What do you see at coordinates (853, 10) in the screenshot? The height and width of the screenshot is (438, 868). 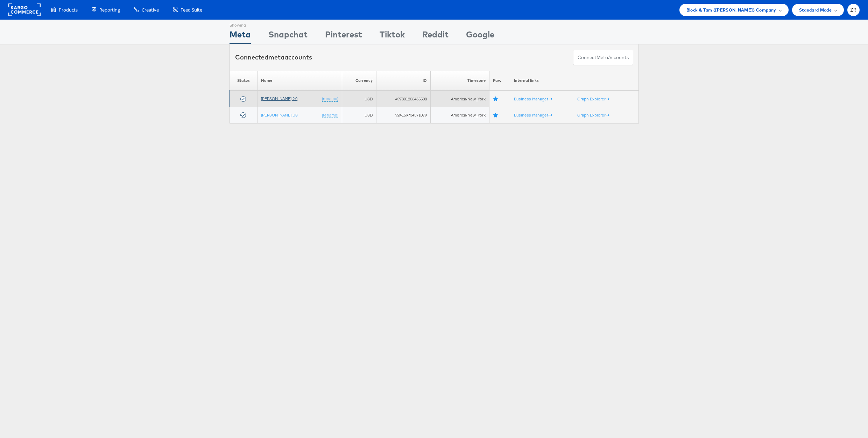 I see `span: ZR` at bounding box center [853, 10].